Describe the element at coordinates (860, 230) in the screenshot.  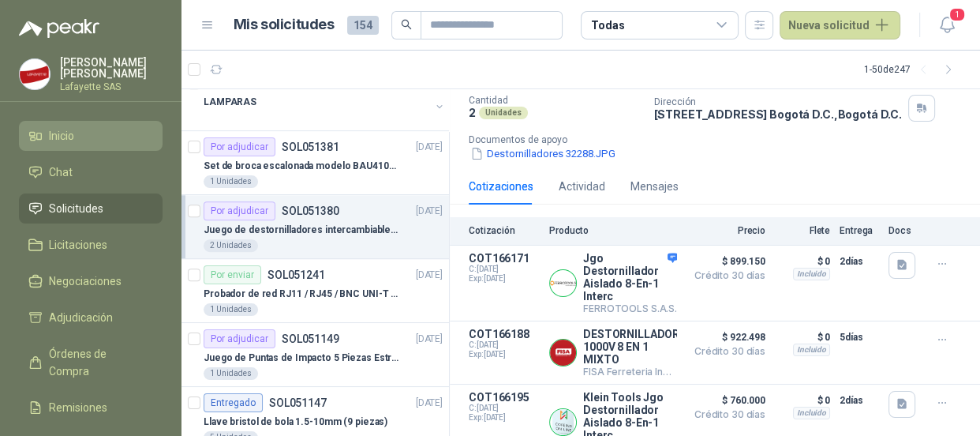
I see `p: Entrega` at that location.